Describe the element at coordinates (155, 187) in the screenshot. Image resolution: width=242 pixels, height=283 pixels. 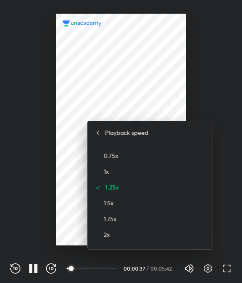
I see `h4: 1.25x` at that location.